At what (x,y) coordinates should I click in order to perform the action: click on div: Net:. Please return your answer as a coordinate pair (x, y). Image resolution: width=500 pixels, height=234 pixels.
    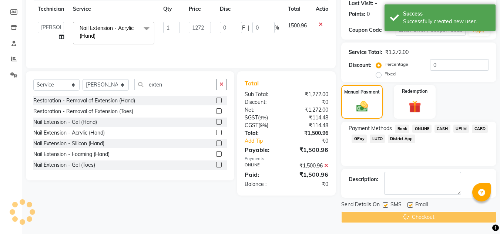
    Looking at the image, I should click on (263, 110).